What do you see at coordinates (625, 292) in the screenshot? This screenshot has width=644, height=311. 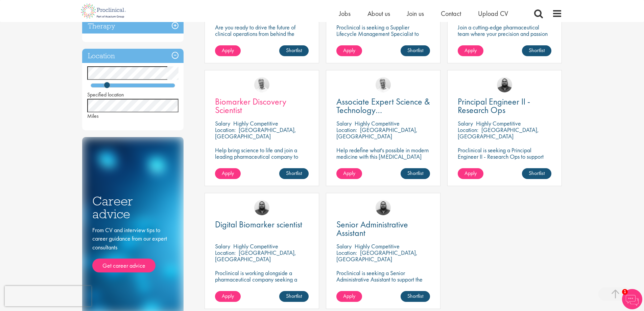 I see `span: 1` at bounding box center [625, 292].